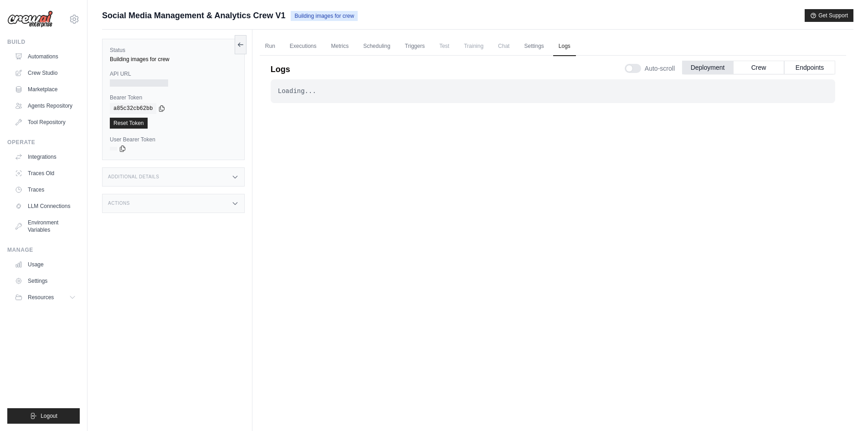  What do you see at coordinates (340, 46) in the screenshot?
I see `a: Metrics` at bounding box center [340, 46].